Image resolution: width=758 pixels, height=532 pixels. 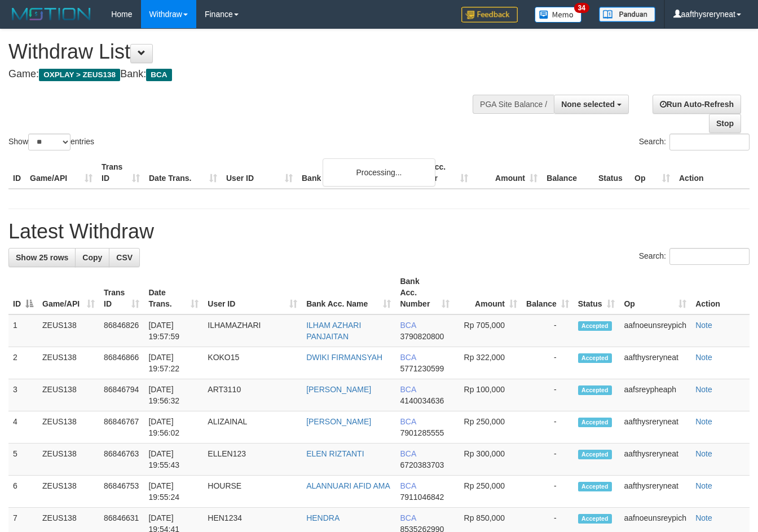 I want to click on td: 3, so click(x=23, y=395).